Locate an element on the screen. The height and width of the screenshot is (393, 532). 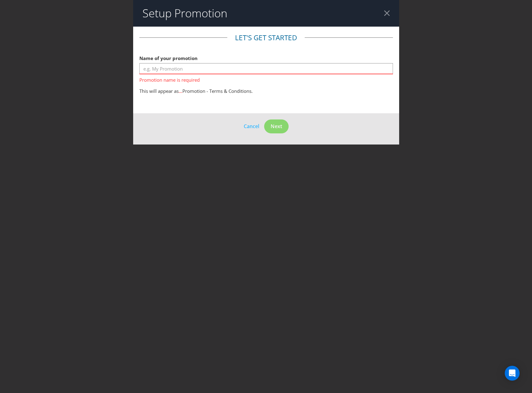
span: This will appear as is located at coordinates (159, 91).